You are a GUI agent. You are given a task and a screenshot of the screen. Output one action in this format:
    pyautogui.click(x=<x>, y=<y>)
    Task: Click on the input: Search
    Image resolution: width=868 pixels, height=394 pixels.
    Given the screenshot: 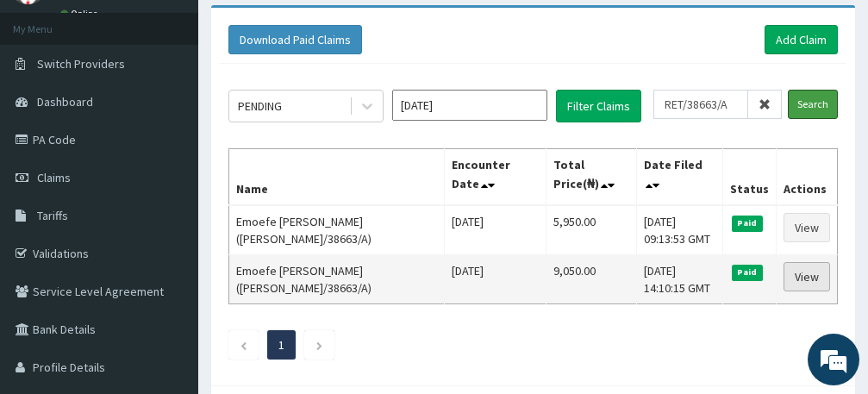 What is the action you would take?
    pyautogui.click(x=813, y=105)
    